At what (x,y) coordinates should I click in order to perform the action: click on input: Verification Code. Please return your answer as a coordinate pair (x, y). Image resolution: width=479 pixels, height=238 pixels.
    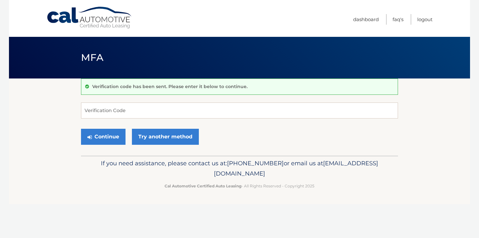
    Looking at the image, I should click on (239, 110).